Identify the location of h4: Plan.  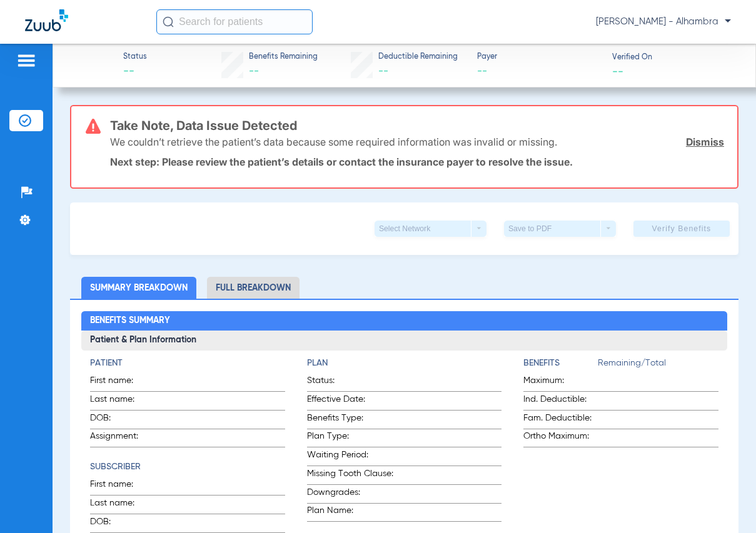
(404, 363).